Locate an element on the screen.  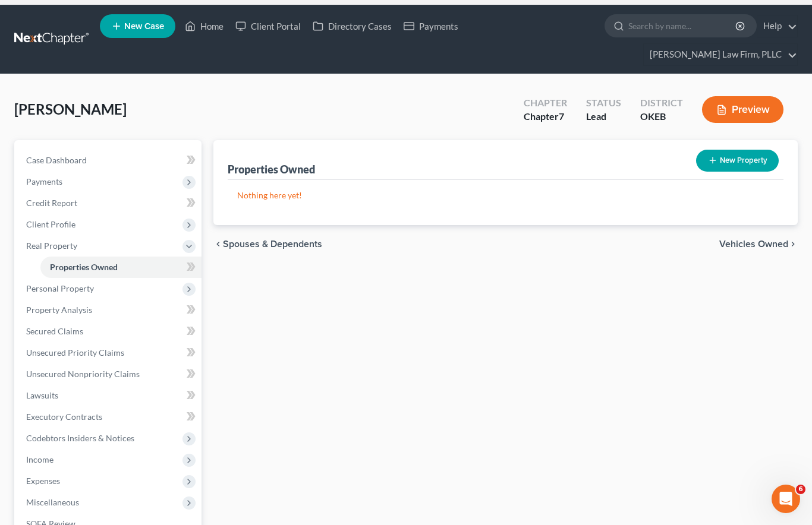
button: New Property is located at coordinates (738, 161).